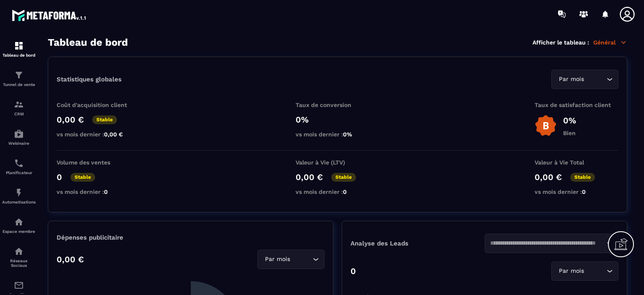 The image size is (644, 295). I want to click on a: automationsautomationsEspace membre, so click(19, 225).